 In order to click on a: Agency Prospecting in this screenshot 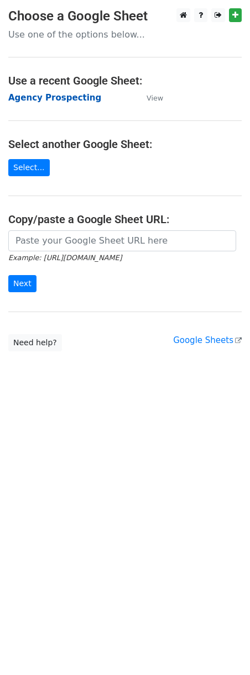, I will do `click(55, 98)`.